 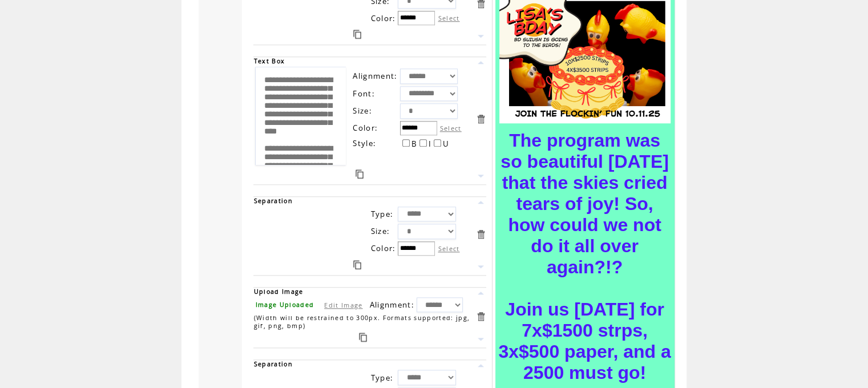 What do you see at coordinates (446, 144) in the screenshot?
I see `span: U` at bounding box center [446, 144].